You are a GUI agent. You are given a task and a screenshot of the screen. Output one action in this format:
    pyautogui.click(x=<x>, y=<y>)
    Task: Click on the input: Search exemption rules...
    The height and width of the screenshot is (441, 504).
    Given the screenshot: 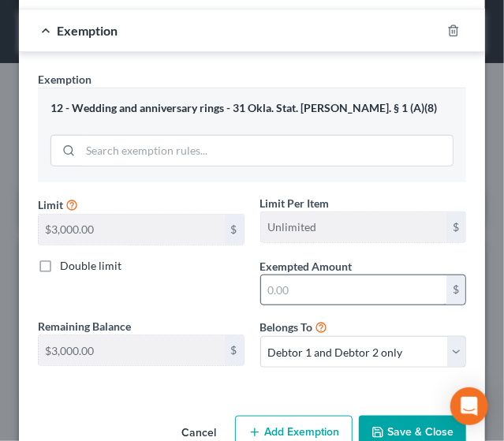 What is the action you would take?
    pyautogui.click(x=266, y=150)
    